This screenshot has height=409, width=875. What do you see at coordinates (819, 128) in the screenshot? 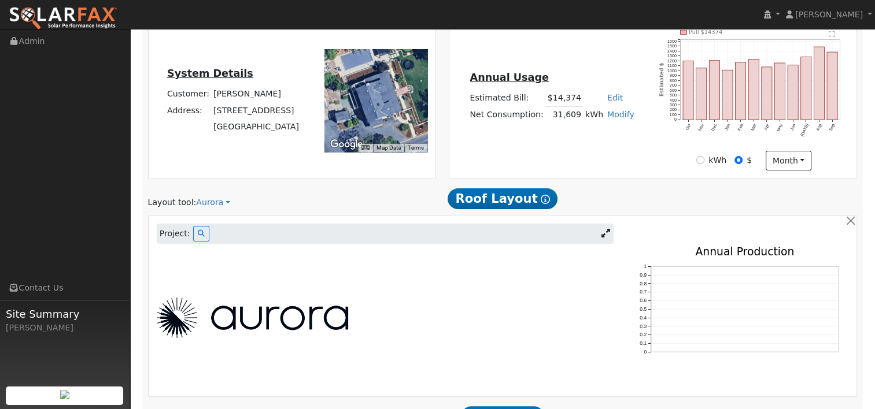
I see `text: Aug` at bounding box center [819, 128].